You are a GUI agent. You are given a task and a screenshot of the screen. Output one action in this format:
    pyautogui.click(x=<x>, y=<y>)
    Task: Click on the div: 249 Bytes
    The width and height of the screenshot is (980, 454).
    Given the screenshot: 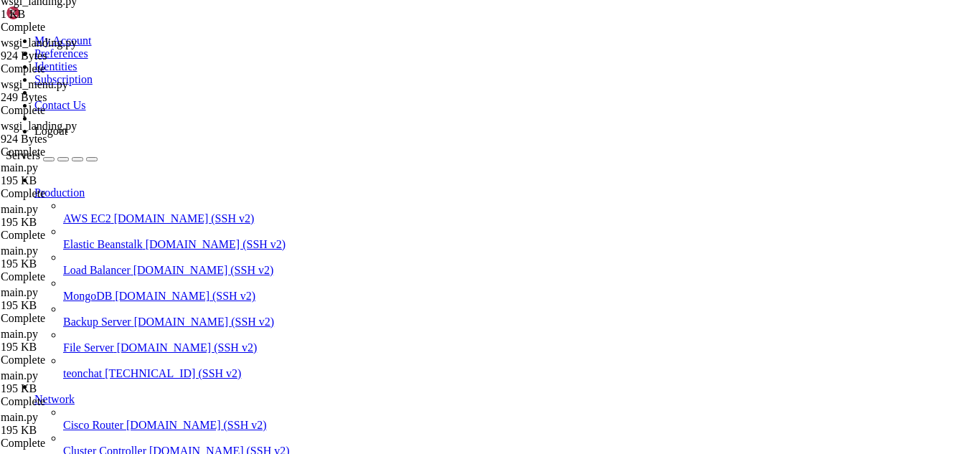 What is the action you would take?
    pyautogui.click(x=67, y=98)
    